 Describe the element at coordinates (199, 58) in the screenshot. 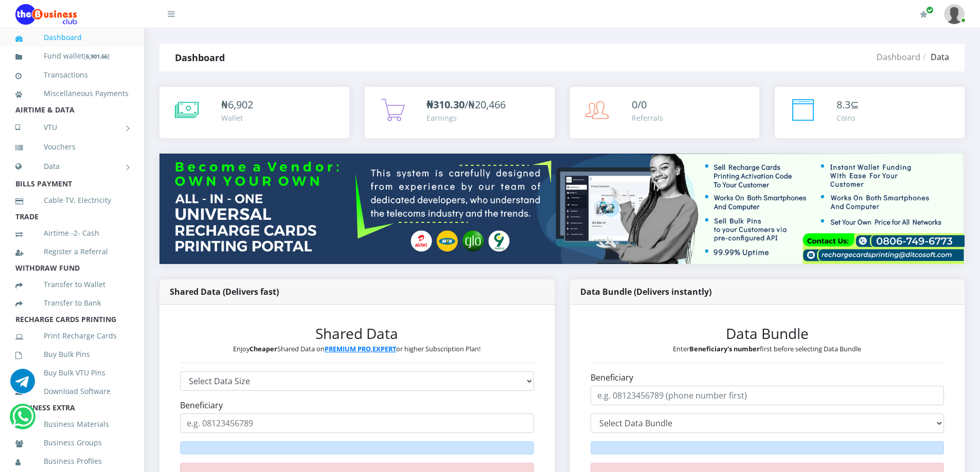

I see `strong: Dashboard` at that location.